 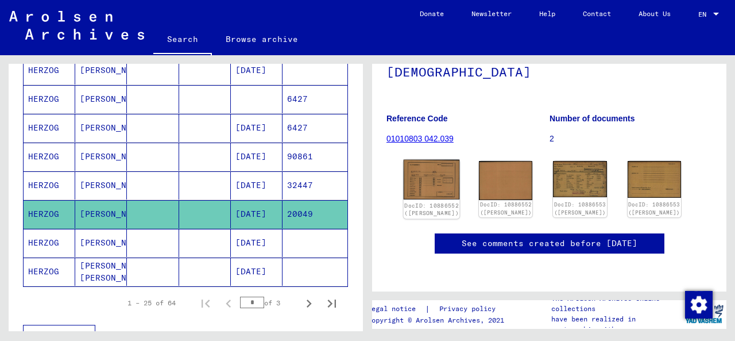 I want to click on mat-cell: 20049, so click(x=315, y=214).